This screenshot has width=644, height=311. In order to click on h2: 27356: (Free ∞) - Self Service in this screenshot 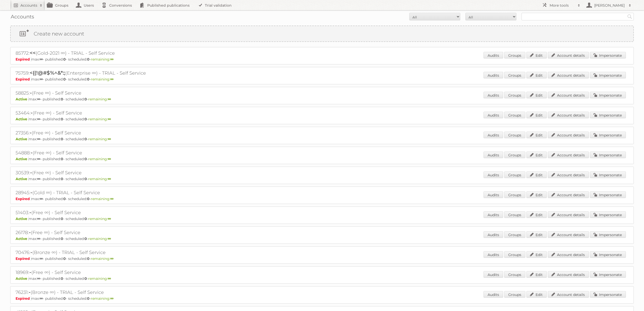, I will do `click(105, 133)`.